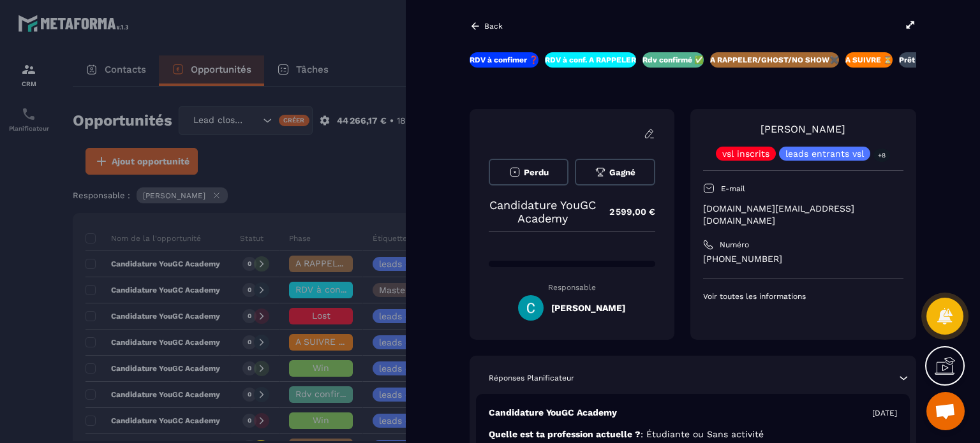 The image size is (980, 443). Describe the element at coordinates (745, 153) in the screenshot. I see `p: vsl inscrits` at that location.